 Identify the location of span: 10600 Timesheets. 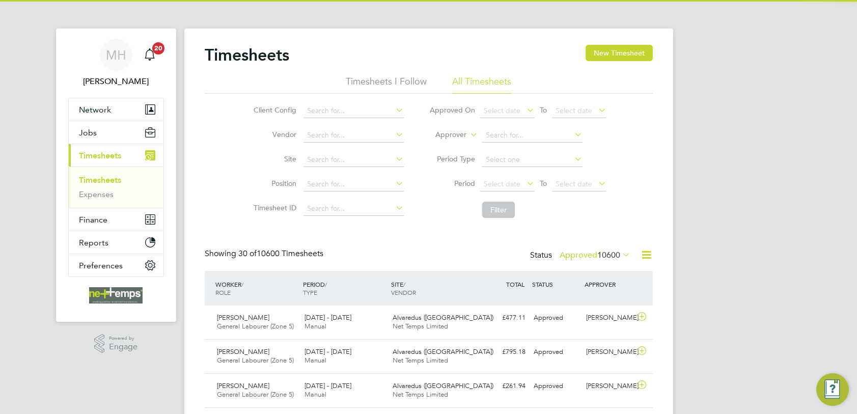
(281, 254).